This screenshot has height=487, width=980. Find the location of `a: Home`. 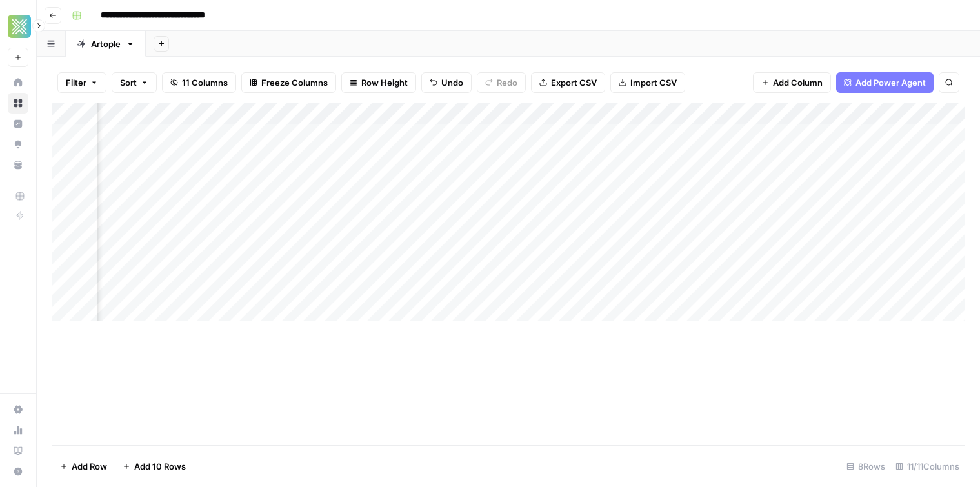

a: Home is located at coordinates (18, 82).